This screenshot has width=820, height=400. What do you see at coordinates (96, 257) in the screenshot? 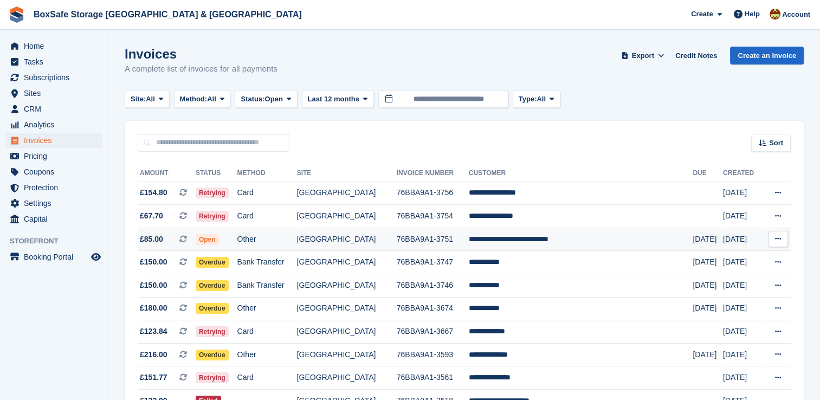
I see `a: Preview store` at bounding box center [96, 257].